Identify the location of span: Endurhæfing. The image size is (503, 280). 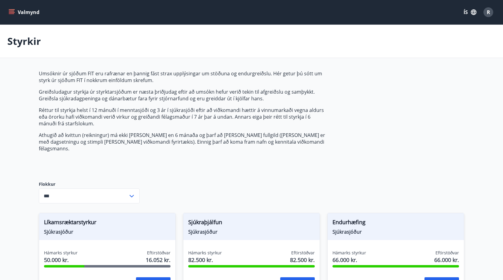
(396, 224).